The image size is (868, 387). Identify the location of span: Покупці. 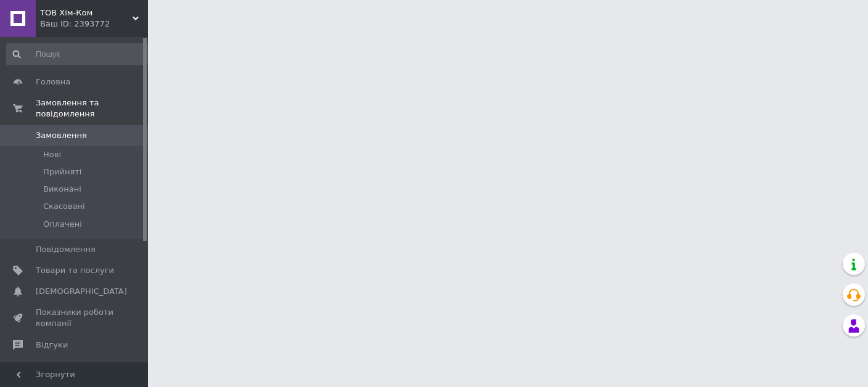
(53, 366).